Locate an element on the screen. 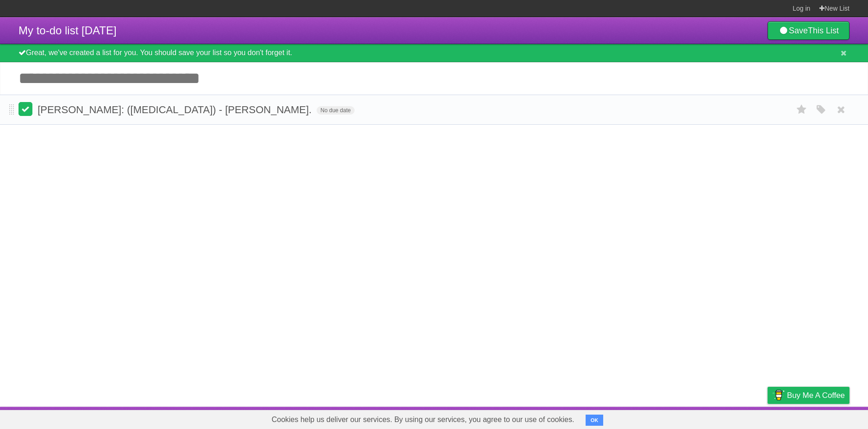 Image resolution: width=868 pixels, height=429 pixels. label: Star task is located at coordinates (802, 110).